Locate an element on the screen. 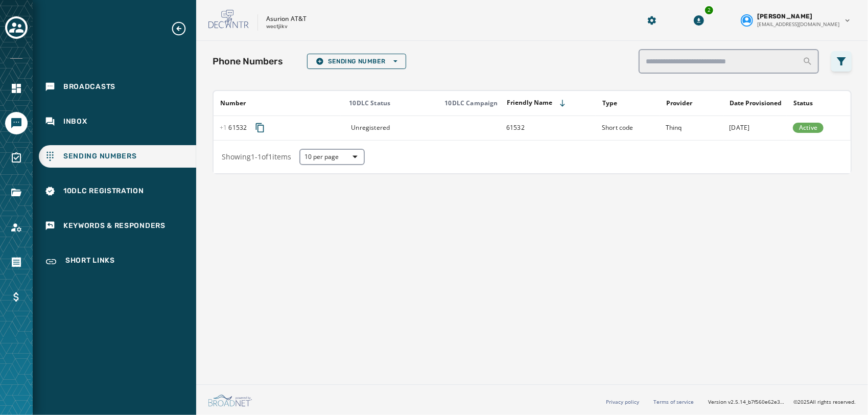 This screenshot has width=868, height=415. p: Asurion AT&T is located at coordinates (287, 19).